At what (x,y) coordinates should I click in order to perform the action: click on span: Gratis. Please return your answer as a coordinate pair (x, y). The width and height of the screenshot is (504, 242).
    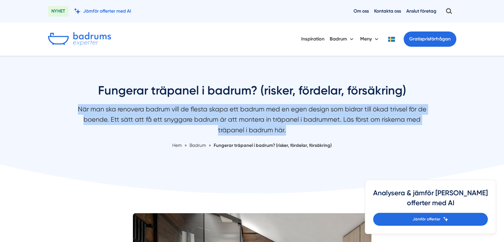
    Looking at the image, I should click on (415, 39).